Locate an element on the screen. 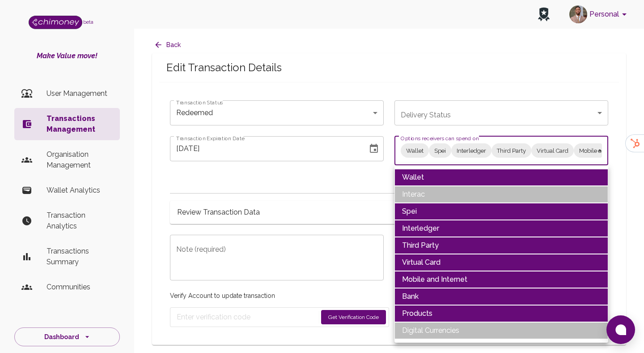 The height and width of the screenshot is (353, 644). li: Bank is located at coordinates (501, 297).